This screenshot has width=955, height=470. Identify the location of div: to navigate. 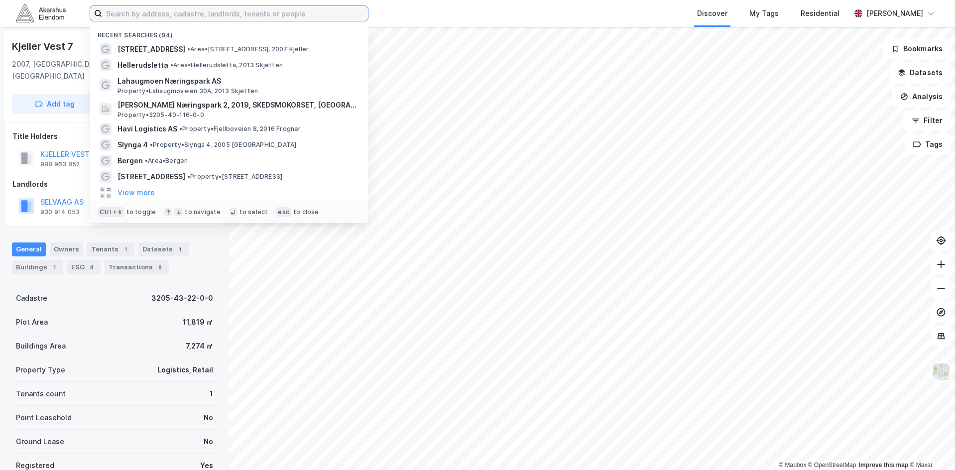
(203, 212).